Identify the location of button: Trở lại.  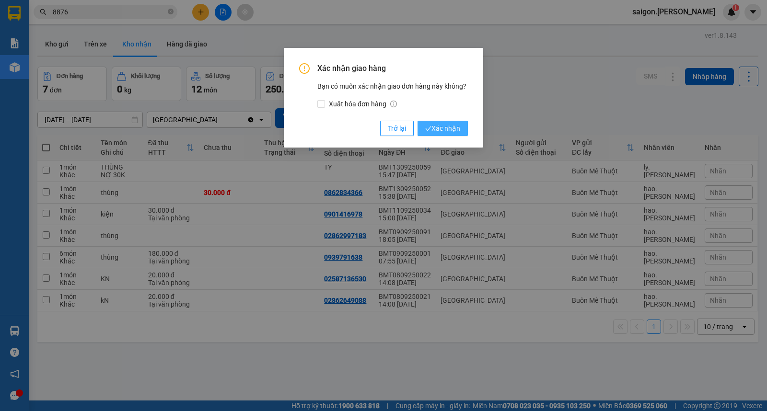
(397, 129).